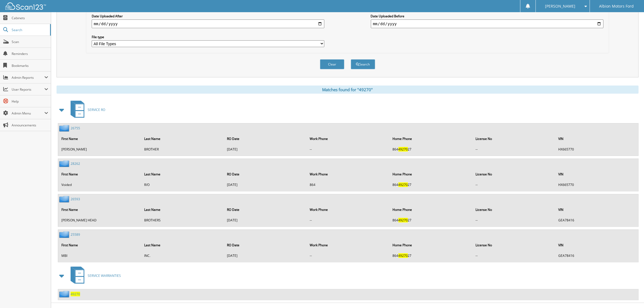 The width and height of the screenshot is (644, 308). What do you see at coordinates (28, 89) in the screenshot?
I see `span: User Reports` at bounding box center [28, 89].